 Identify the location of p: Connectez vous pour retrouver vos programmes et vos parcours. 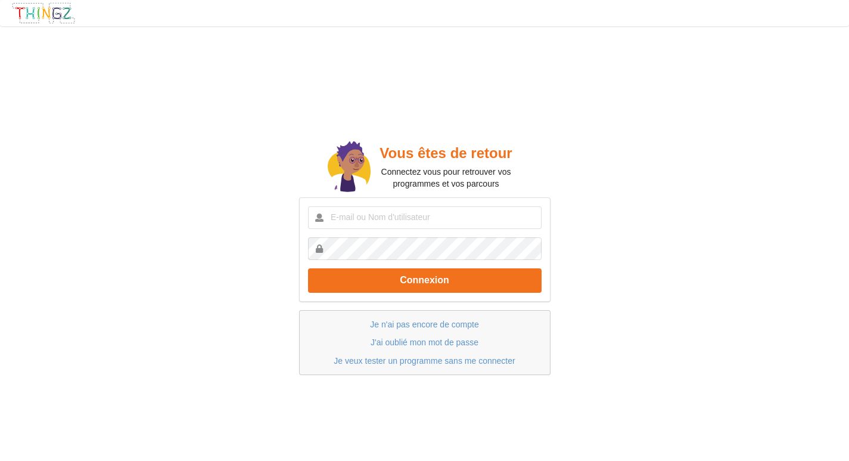
(446, 178).